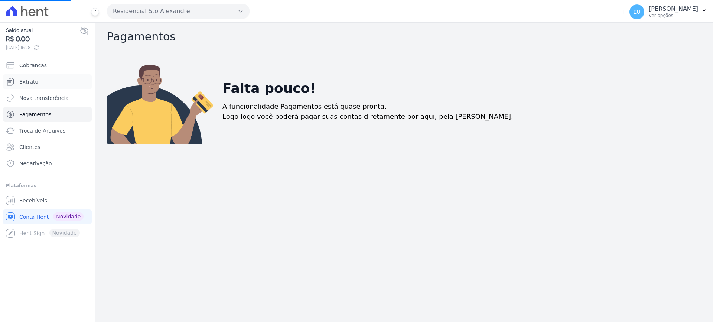 This screenshot has height=322, width=713. What do you see at coordinates (47, 98) in the screenshot?
I see `a: Nova transferência` at bounding box center [47, 98].